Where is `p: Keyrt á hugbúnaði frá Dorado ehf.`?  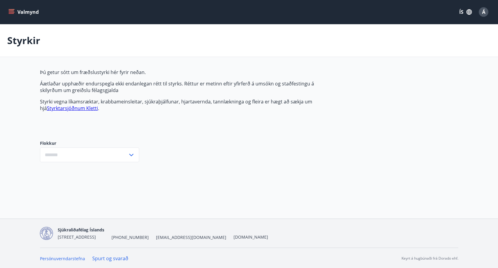
p: Keyrt á hugbúnaði frá Dorado ehf. is located at coordinates (429, 259).